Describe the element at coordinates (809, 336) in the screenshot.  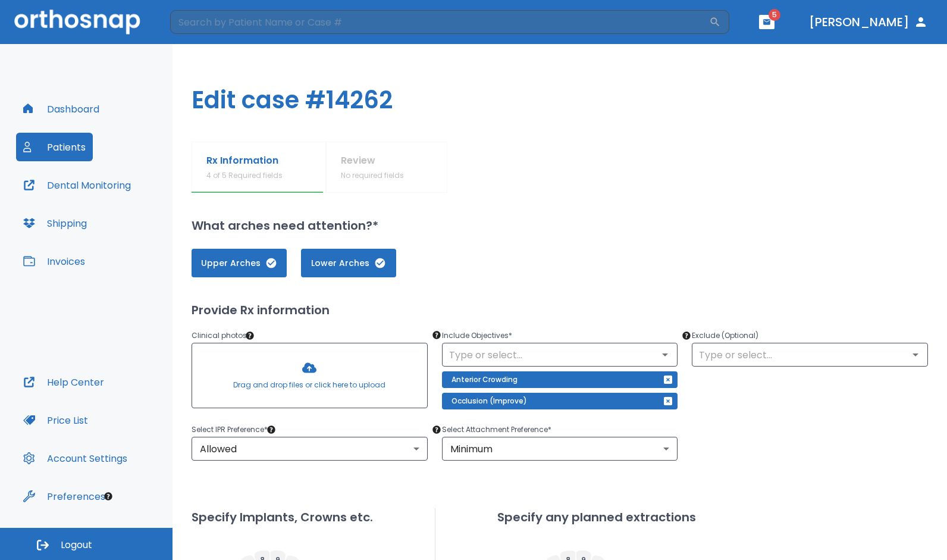
I see `p: Exclude (Optional)` at that location.